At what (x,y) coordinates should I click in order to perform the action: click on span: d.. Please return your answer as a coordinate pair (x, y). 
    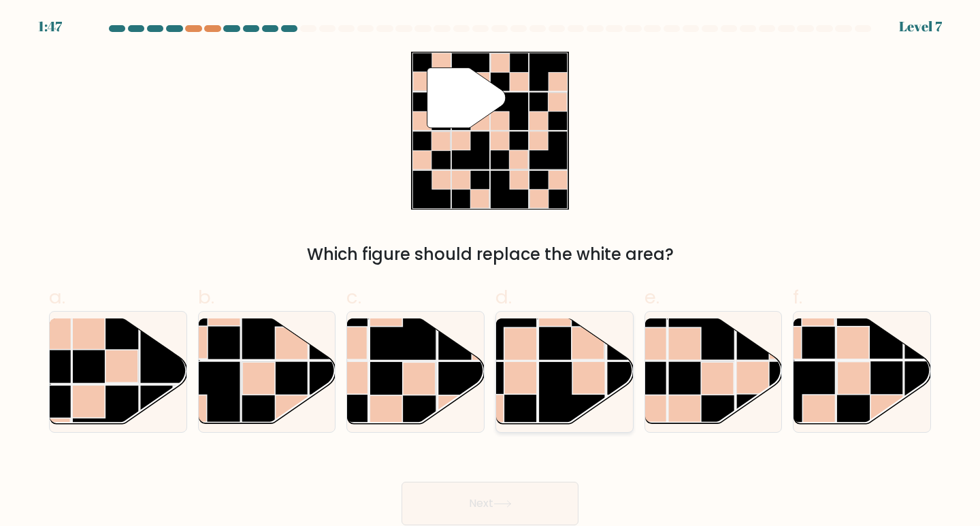
    Looking at the image, I should click on (504, 297).